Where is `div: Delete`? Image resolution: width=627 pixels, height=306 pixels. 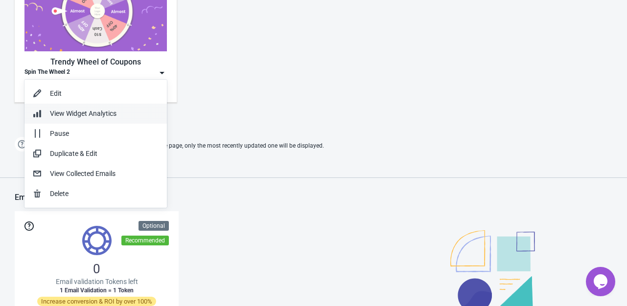
div: Delete is located at coordinates (104, 194).